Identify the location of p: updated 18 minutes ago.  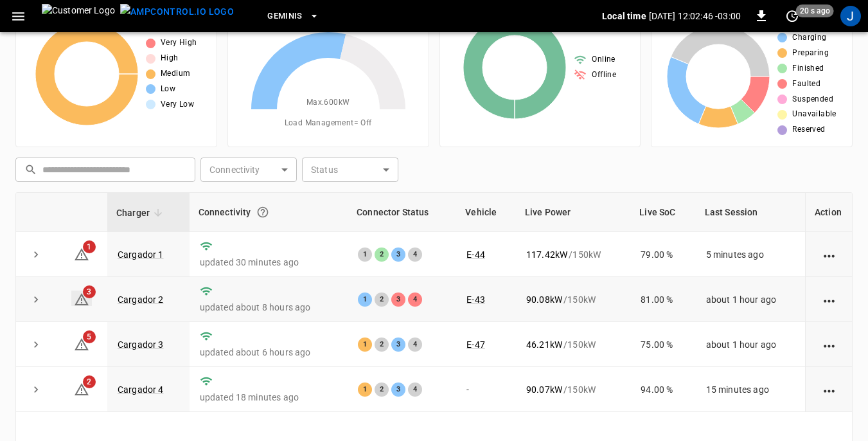
(269, 397).